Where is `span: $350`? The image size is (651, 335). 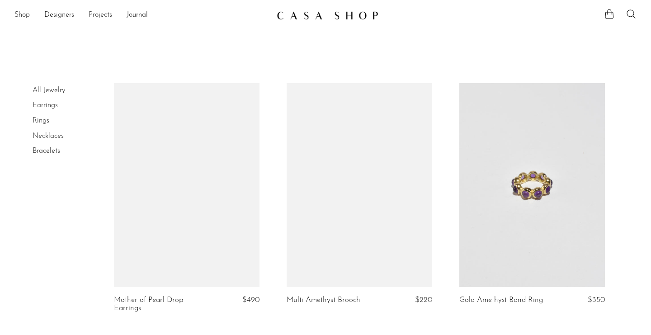 span: $350 is located at coordinates (596, 300).